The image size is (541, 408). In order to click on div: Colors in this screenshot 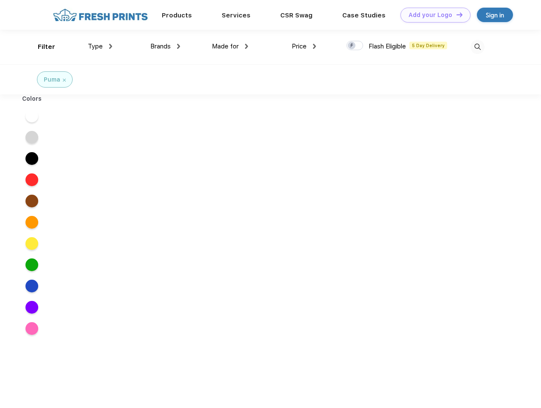, I will do `click(32, 99)`.